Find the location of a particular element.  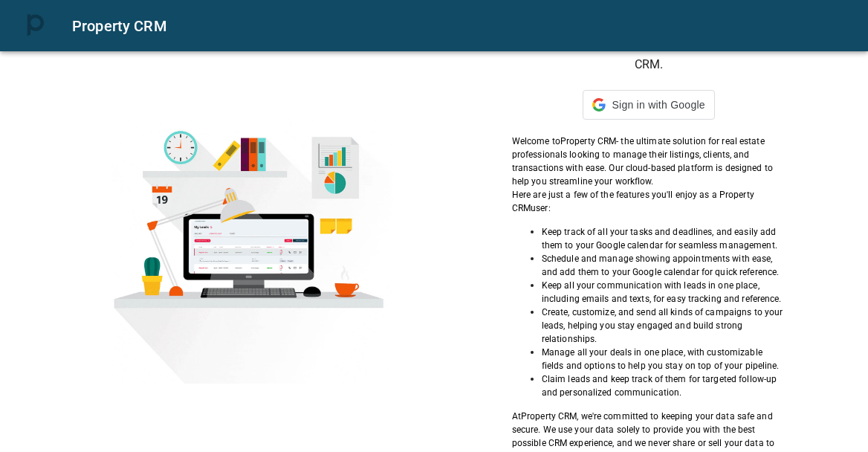

p: Keep all your communication with leads in one place, including emails and texts, for easy trackin... is located at coordinates (664, 292).